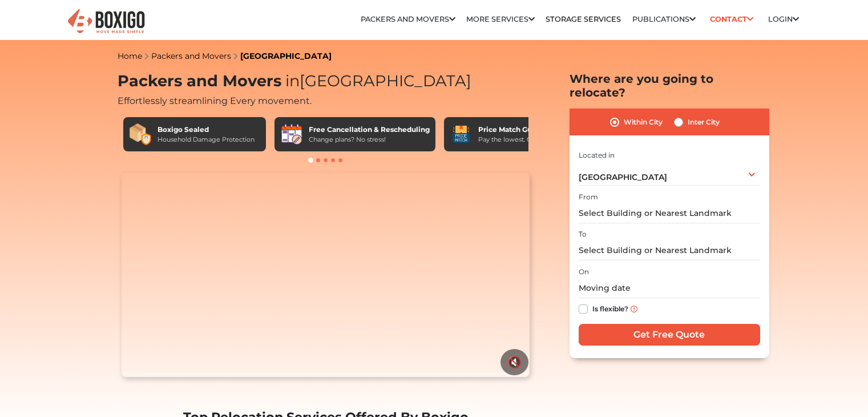 Image resolution: width=868 pixels, height=417 pixels. What do you see at coordinates (325, 275) in the screenshot?
I see `video: Your browser does not support the video tag.` at bounding box center [325, 275].